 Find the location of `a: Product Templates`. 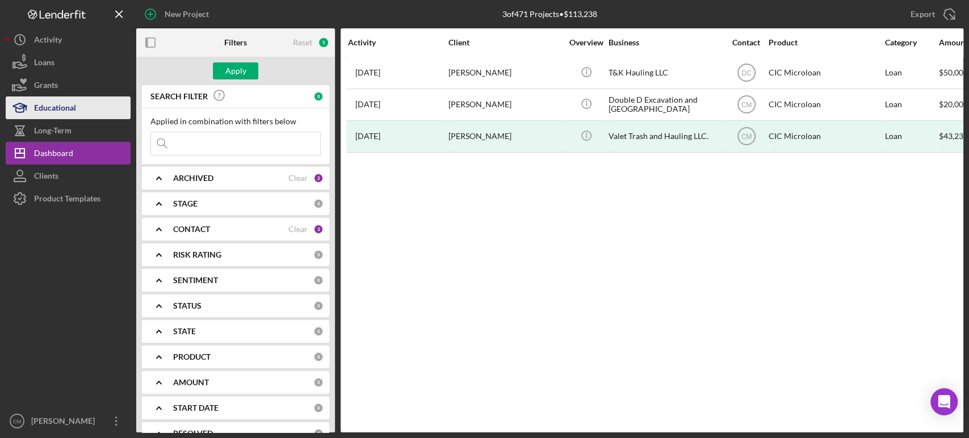

a: Product Templates is located at coordinates (68, 199).